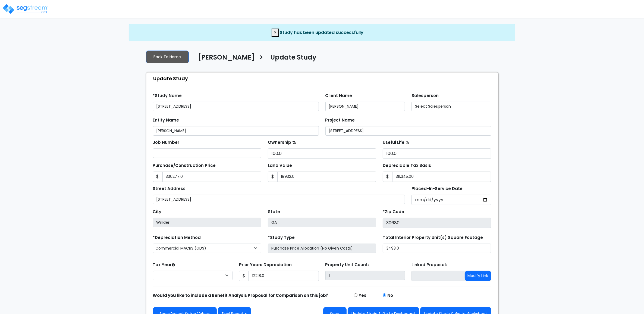  I want to click on label: *Zip Code, so click(393, 212).